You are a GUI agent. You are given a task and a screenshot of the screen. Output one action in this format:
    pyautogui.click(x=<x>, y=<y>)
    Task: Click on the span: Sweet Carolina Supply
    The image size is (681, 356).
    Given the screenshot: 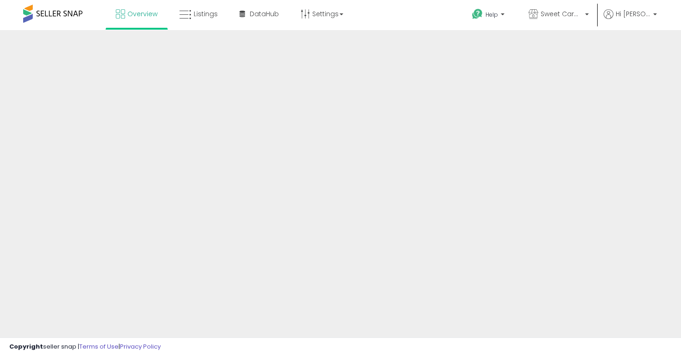 What is the action you would take?
    pyautogui.click(x=561, y=14)
    